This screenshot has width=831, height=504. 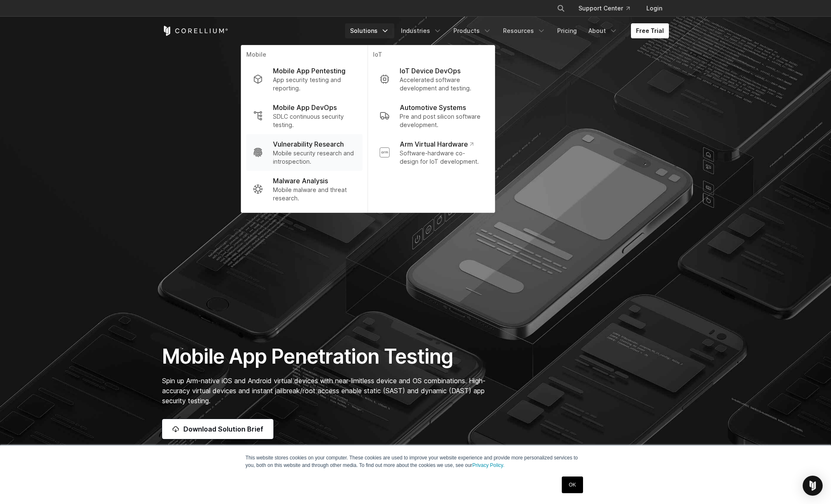 I want to click on p: Software-hardware co-design for IoT development., so click(x=441, y=157).